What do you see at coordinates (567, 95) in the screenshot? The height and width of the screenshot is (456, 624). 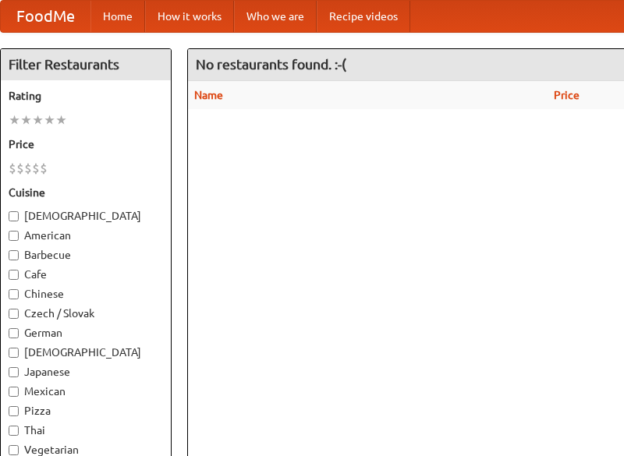 I see `a: Price` at bounding box center [567, 95].